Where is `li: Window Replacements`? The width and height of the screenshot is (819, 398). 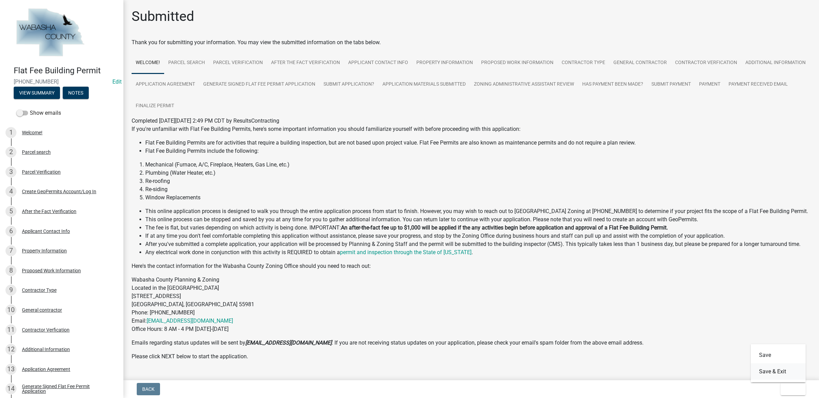
li: Window Replacements is located at coordinates (478, 198).